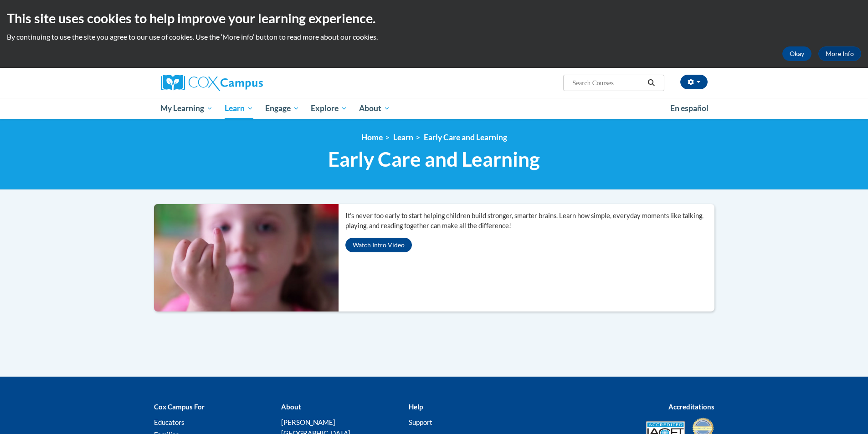 The width and height of the screenshot is (868, 434). Describe the element at coordinates (329, 109) in the screenshot. I see `a: Explore` at that location.